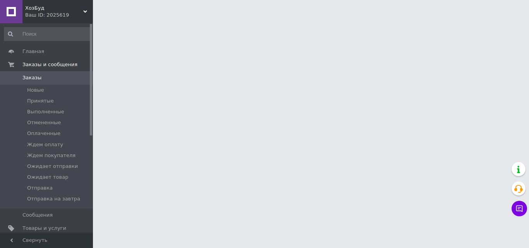  I want to click on span: Новые, so click(36, 90).